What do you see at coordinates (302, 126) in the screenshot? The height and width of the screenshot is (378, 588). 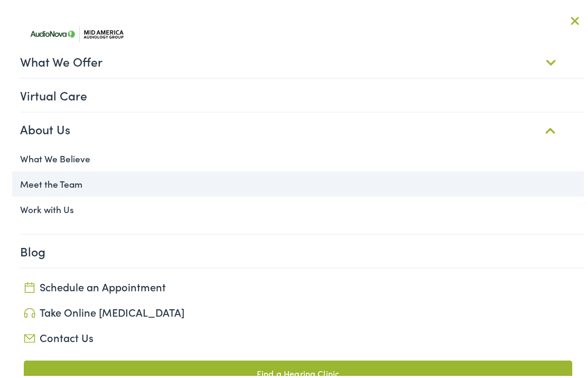 I see `a: About Us` at bounding box center [302, 126].